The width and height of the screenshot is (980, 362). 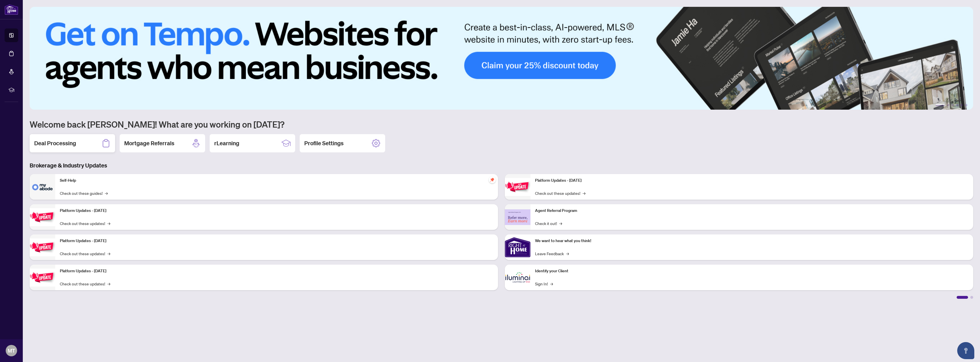 What do you see at coordinates (501, 166) in the screenshot?
I see `h3: Brokerage & Industry Updates` at bounding box center [501, 166].